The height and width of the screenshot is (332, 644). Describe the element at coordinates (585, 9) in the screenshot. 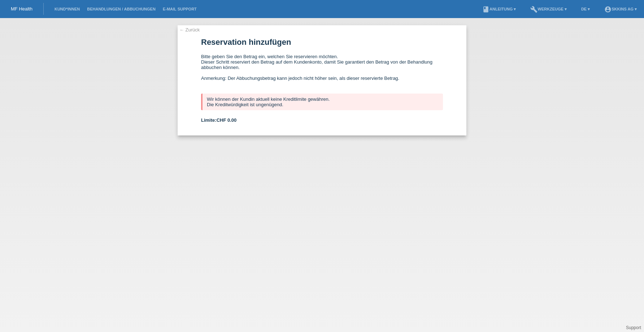

I see `a: DE ▾` at that location.